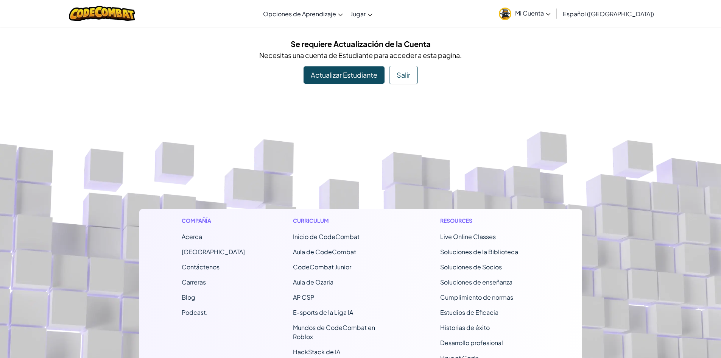  Describe the element at coordinates (303, 14) in the screenshot. I see `a: Opciones de Aprendizaje` at that location.